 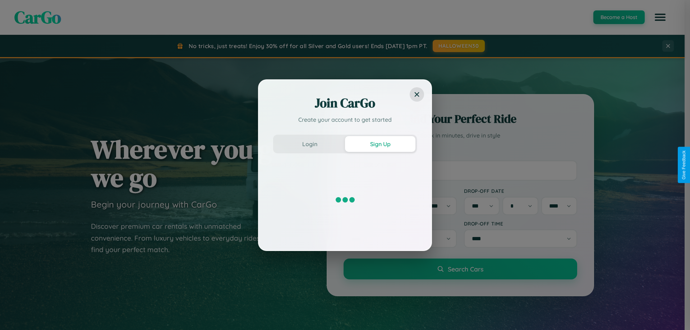 I want to click on button: Login, so click(x=310, y=144).